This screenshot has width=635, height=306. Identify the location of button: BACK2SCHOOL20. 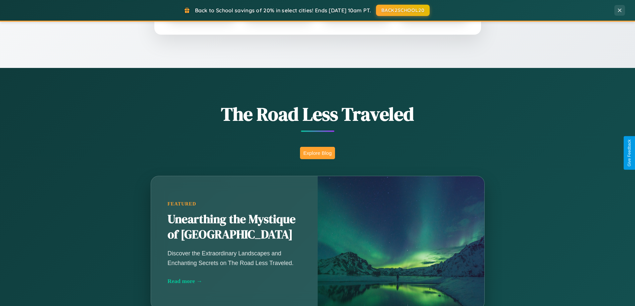
(402, 10).